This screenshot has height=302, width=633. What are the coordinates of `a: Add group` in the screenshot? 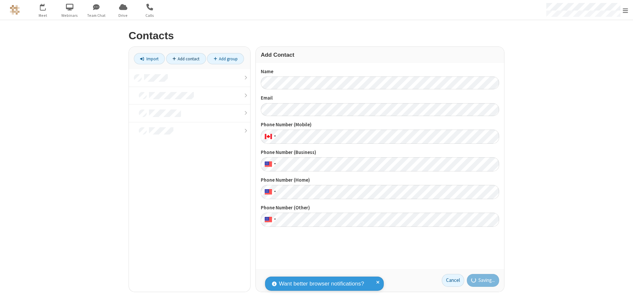 It's located at (226, 59).